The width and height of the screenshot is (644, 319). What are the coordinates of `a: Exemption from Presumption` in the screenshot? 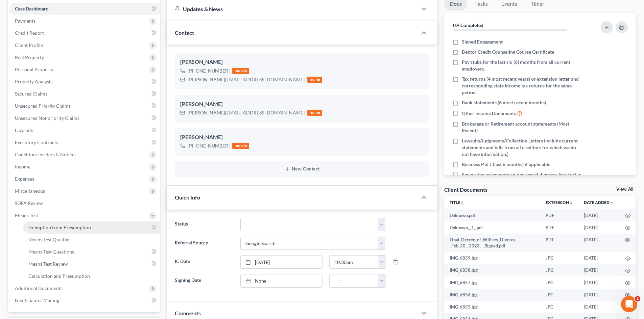 It's located at (91, 227).